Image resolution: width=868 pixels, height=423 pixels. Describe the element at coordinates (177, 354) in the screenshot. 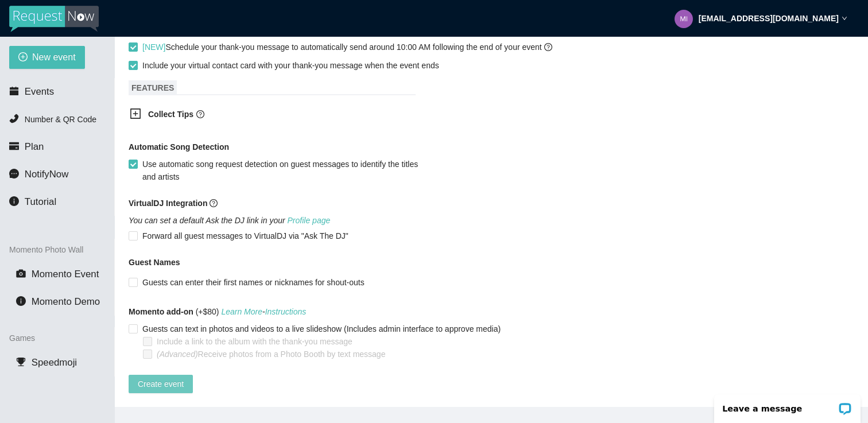

I see `i: (Advanced)` at that location.